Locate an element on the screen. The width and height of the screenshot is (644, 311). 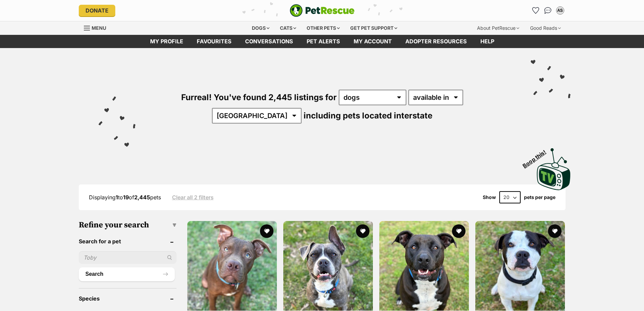
a: Donate is located at coordinates (97, 10).